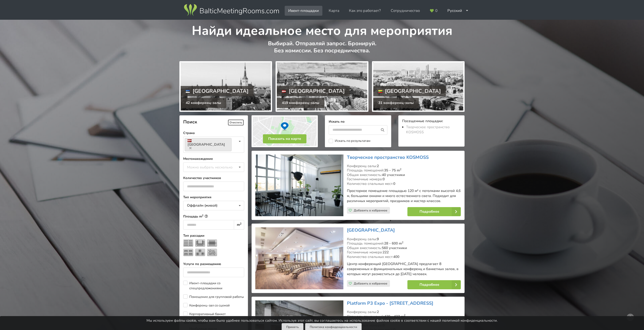 This screenshot has height=330, width=644. What do you see at coordinates (212, 243) in the screenshot?
I see `img: Собрание` at bounding box center [212, 243].